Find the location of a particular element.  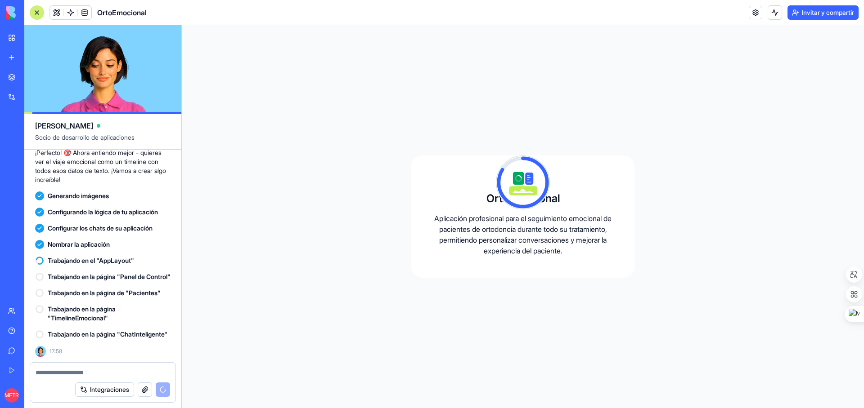

button: Invitar y compartir is located at coordinates (823, 13).